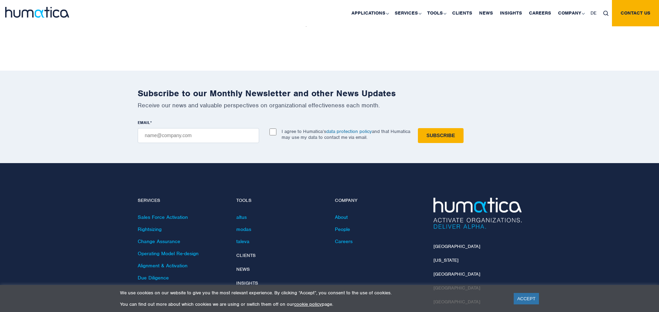  I want to click on a: ACCEPT, so click(526, 298).